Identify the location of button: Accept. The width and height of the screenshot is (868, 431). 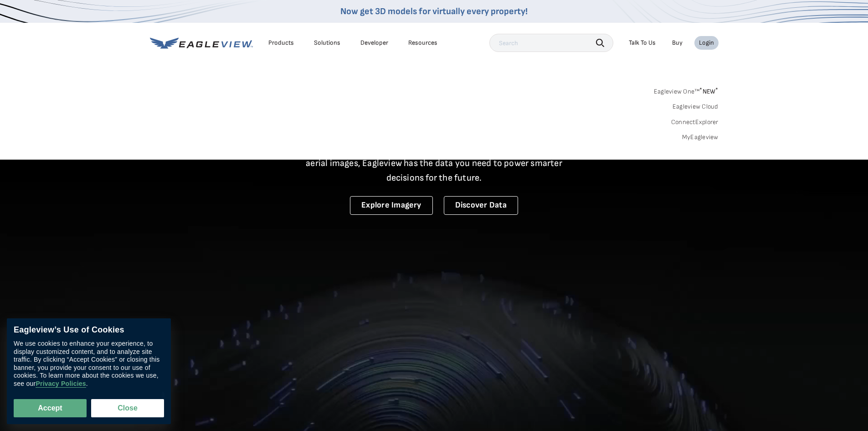
(50, 408).